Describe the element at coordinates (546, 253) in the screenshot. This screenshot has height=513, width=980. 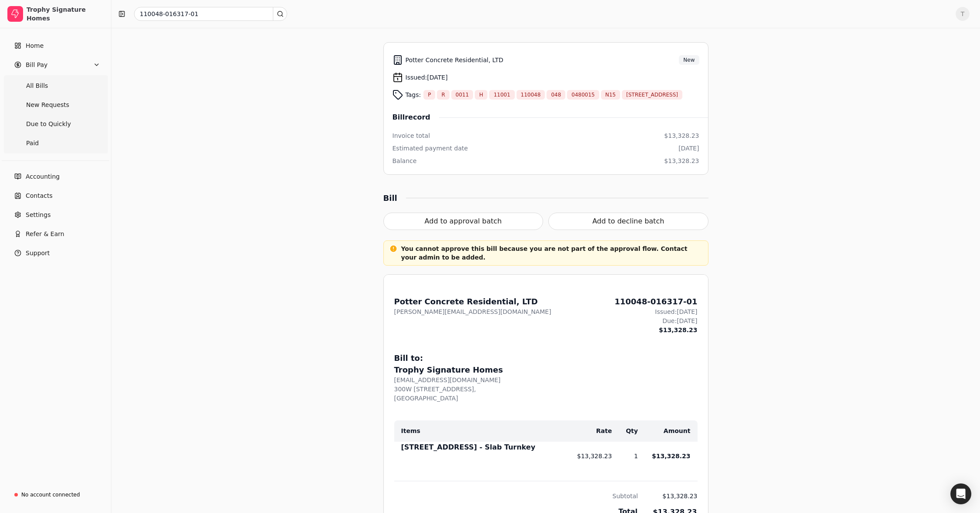
I see `p: You cannot approve this bill because you are not part of the approval flow. Contact your admin to...` at that location.